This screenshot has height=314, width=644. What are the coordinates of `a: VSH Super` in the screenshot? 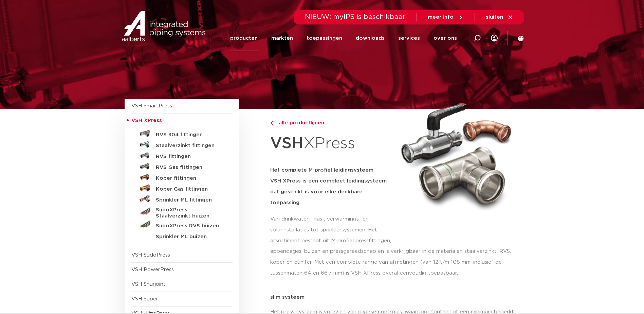 It's located at (145, 299).